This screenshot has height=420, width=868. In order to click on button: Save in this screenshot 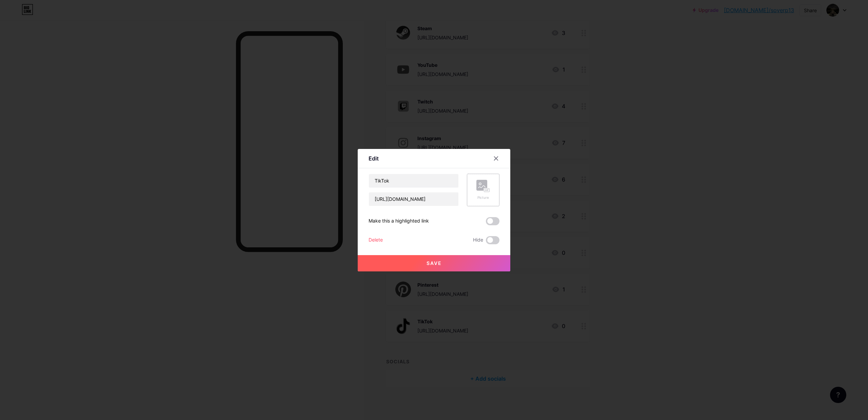, I will do `click(434, 263)`.